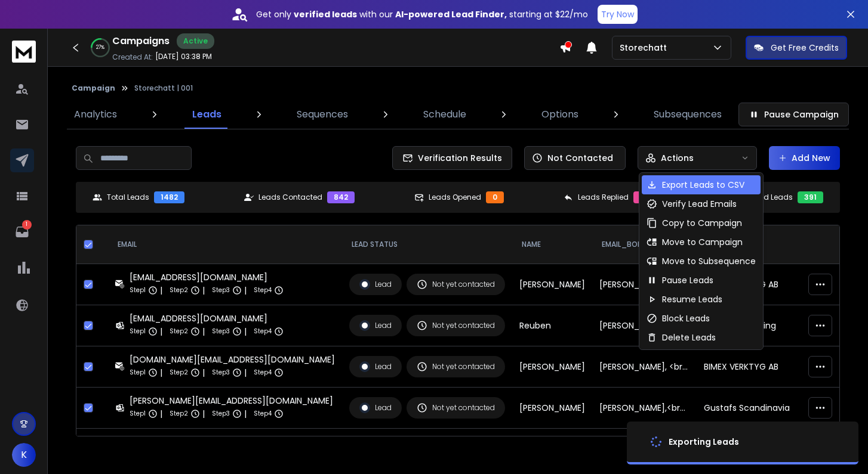 The image size is (868, 474). Describe the element at coordinates (133, 57) in the screenshot. I see `p: Created At:` at that location.